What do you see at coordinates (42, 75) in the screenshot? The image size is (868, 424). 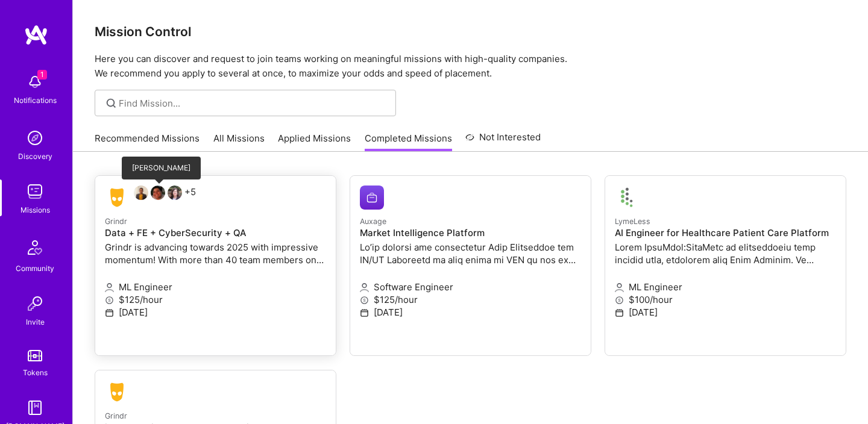 I see `span: 1` at bounding box center [42, 75].